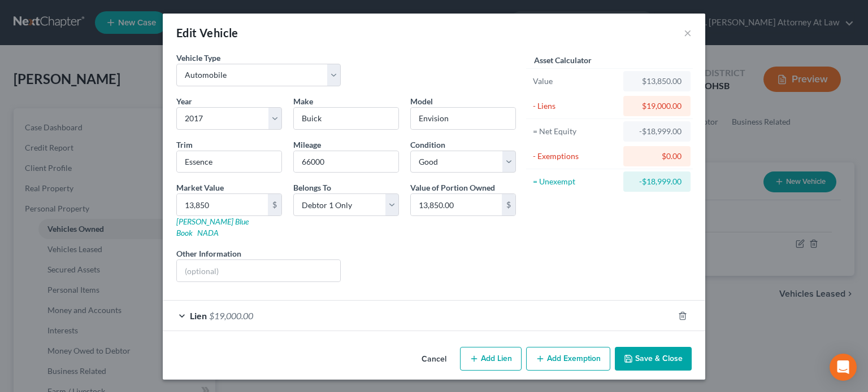 The image size is (868, 392). I want to click on a: NADA, so click(208, 233).